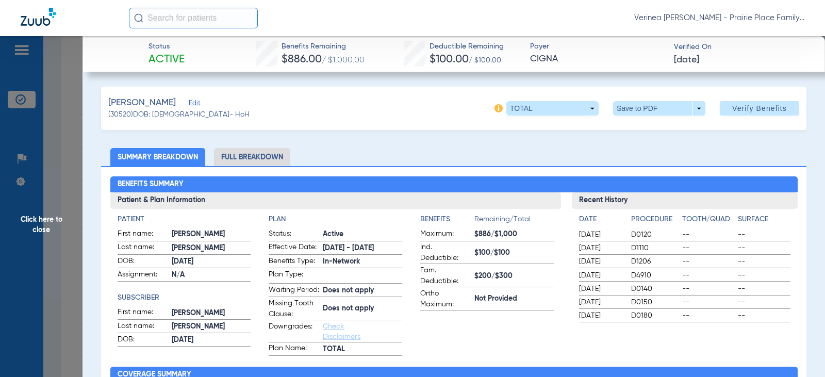 This screenshot has height=377, width=825. Describe the element at coordinates (445, 235) in the screenshot. I see `span: Maximum:` at that location.